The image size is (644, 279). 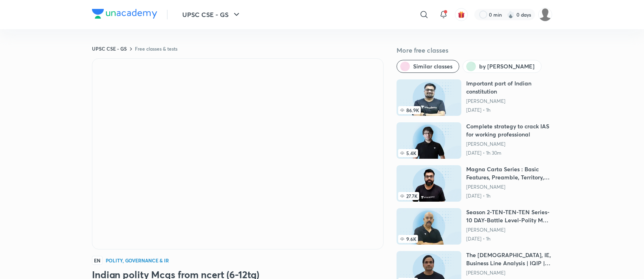 What do you see at coordinates (212, 15) in the screenshot?
I see `button: UPSC CSE - GS` at bounding box center [212, 15].